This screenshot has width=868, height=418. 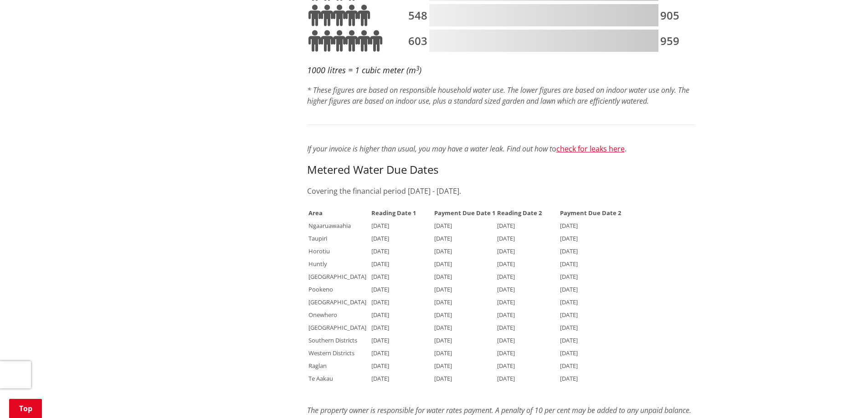 What do you see at coordinates (501, 149) in the screenshot?
I see `p: o .` at bounding box center [501, 149].